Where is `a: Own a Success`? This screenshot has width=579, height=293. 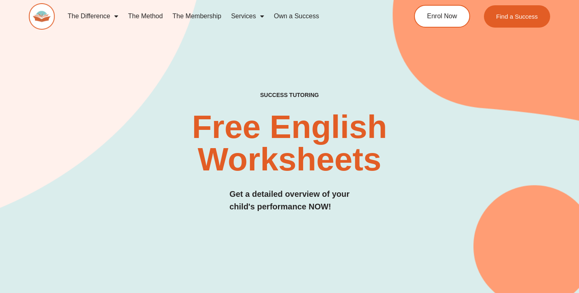
a: Own a Success is located at coordinates (296, 16).